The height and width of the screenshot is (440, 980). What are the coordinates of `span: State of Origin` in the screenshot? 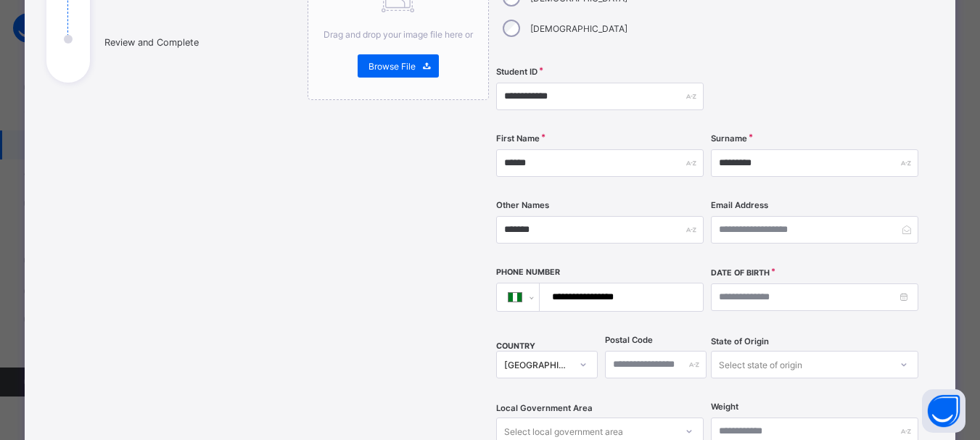 It's located at (740, 341).